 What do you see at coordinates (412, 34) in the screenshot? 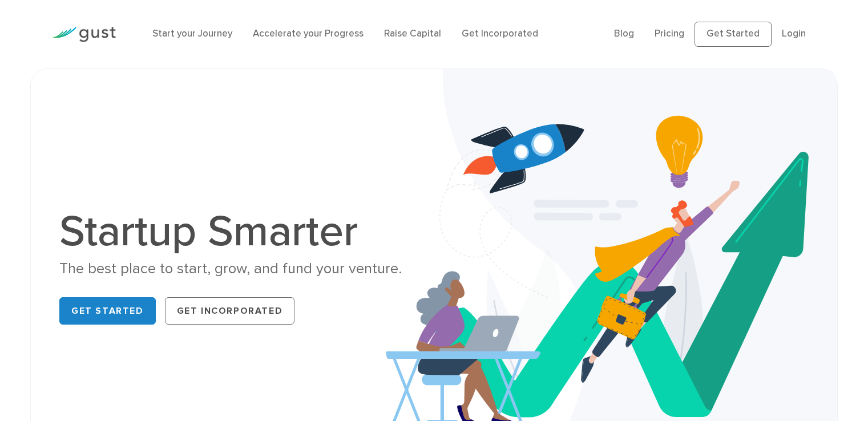
I see `a: Raise Capital` at bounding box center [412, 34].